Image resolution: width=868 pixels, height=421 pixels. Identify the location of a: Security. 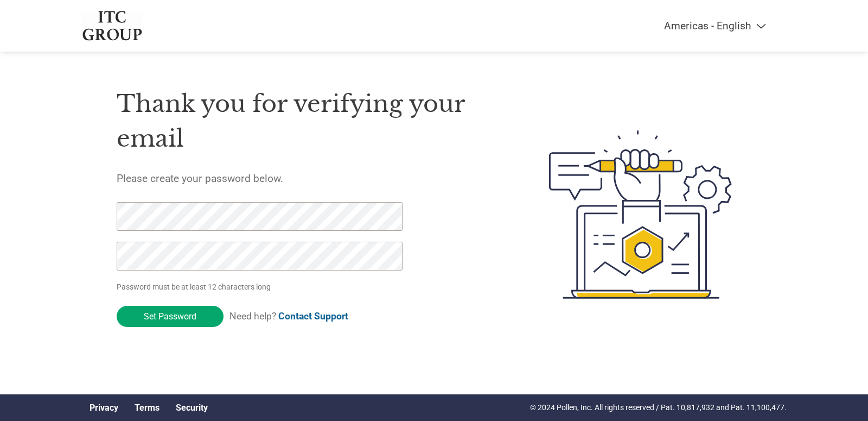
(191, 407).